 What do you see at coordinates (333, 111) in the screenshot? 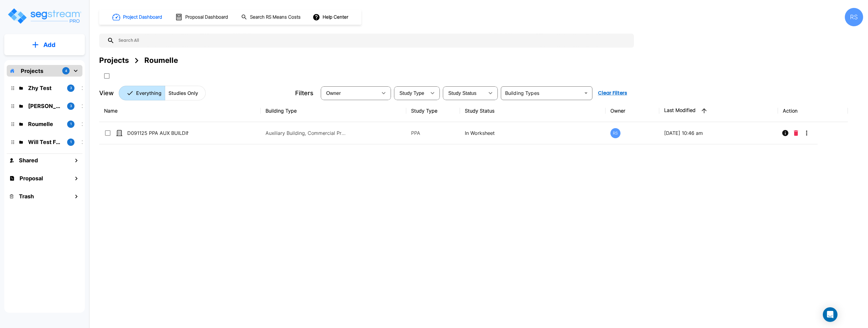
I see `th: Building Type` at bounding box center [333, 111].